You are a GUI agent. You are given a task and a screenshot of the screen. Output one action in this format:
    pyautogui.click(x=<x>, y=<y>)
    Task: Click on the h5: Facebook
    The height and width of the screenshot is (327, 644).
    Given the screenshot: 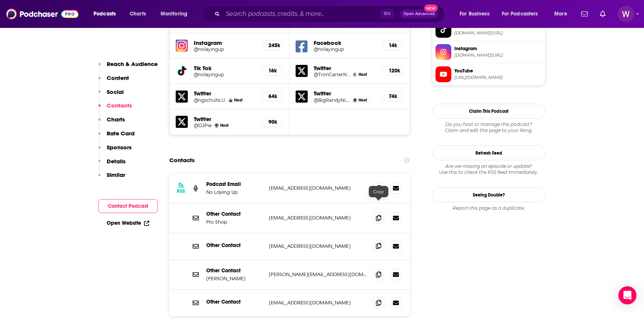 What is the action you would take?
    pyautogui.click(x=345, y=43)
    